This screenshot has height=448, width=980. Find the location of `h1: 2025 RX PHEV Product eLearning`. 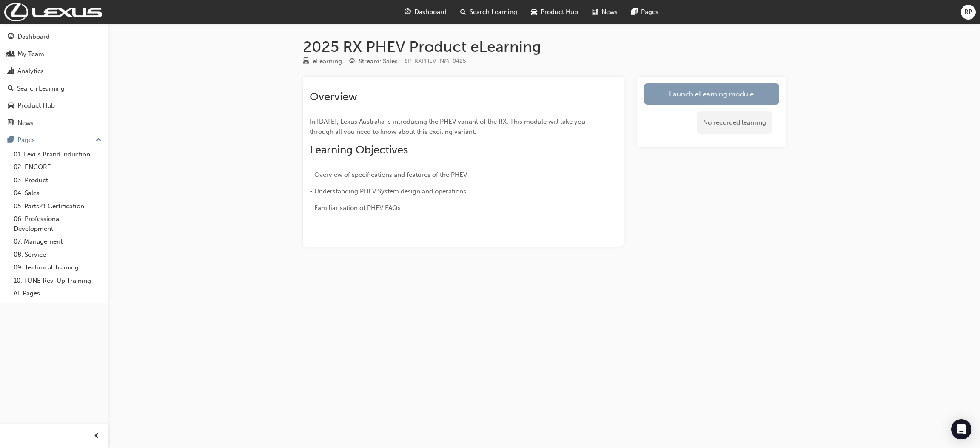

h1: 2025 RX PHEV Product eLearning is located at coordinates (544, 47).